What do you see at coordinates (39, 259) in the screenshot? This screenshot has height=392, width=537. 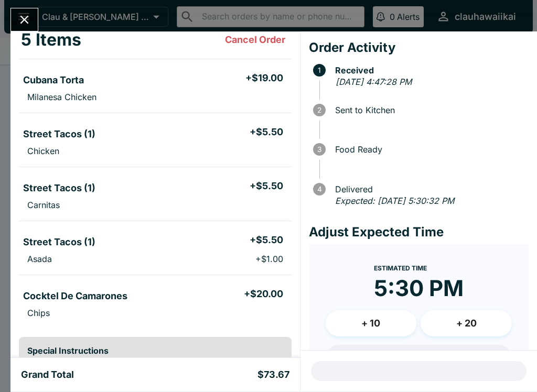 I see `p: Asada` at bounding box center [39, 259].